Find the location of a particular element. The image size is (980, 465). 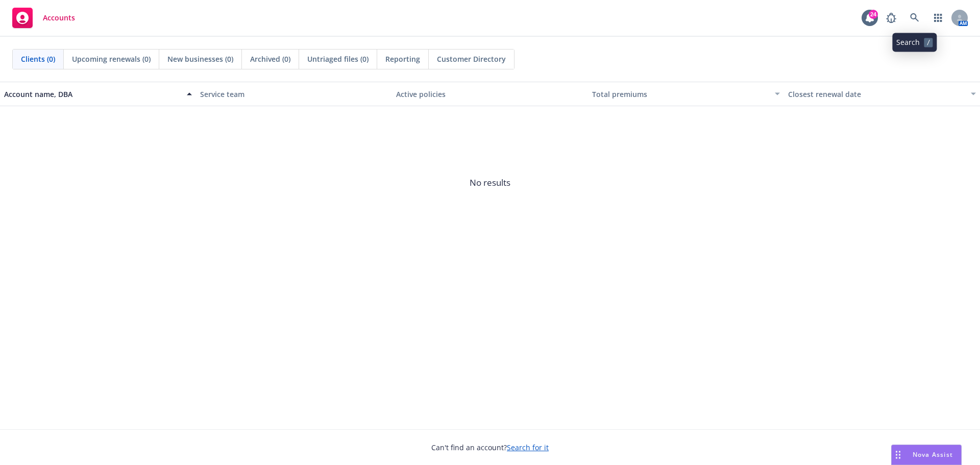

div: Drag to move is located at coordinates (898, 454).